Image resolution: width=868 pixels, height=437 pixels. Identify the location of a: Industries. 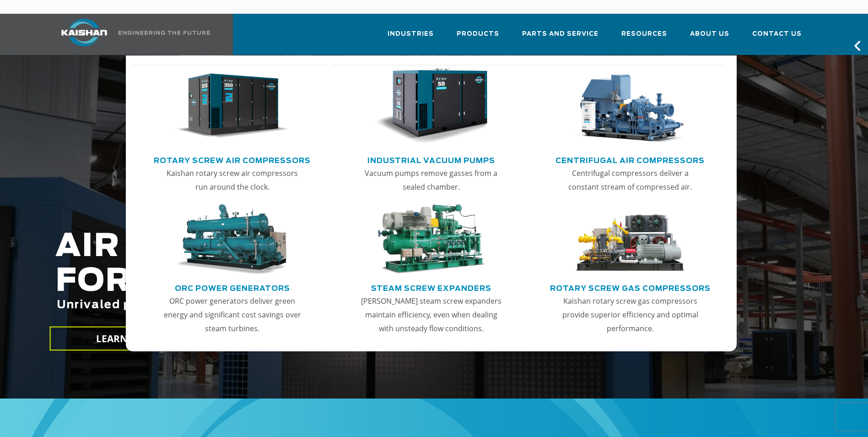
(410, 37).